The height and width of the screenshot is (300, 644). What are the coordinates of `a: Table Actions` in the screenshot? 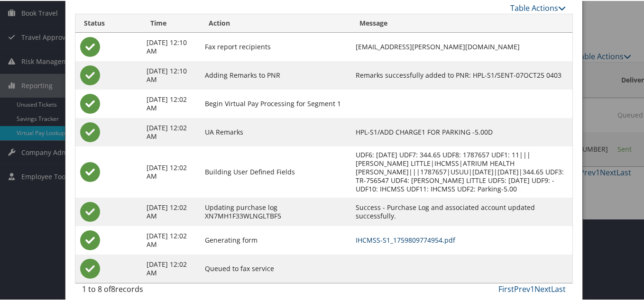 It's located at (537, 7).